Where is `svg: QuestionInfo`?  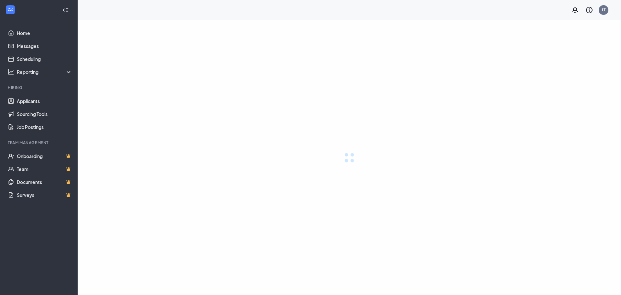 svg: QuestionInfo is located at coordinates (589, 10).